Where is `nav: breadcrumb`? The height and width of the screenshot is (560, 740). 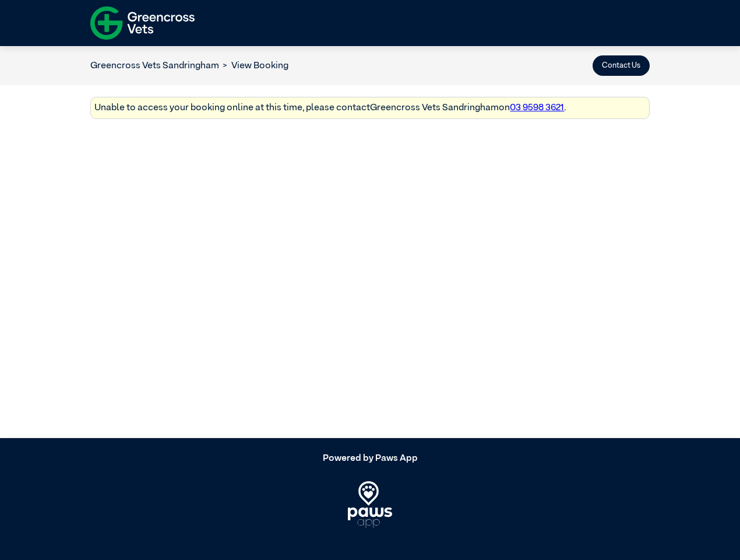
nav: breadcrumb is located at coordinates (190, 66).